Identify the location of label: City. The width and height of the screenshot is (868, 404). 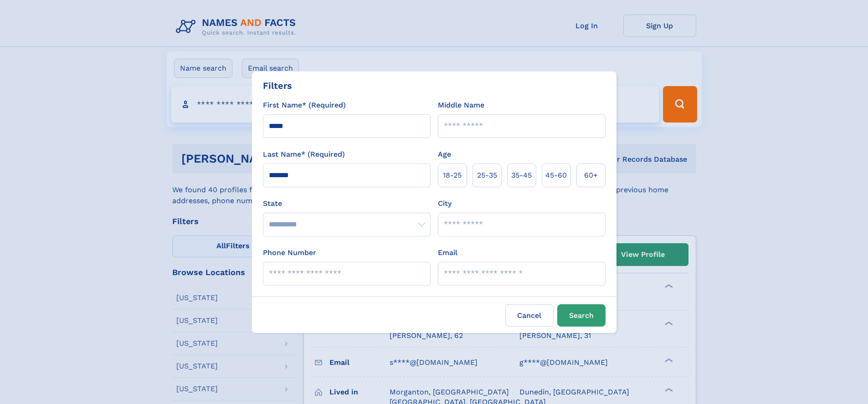
(445, 204).